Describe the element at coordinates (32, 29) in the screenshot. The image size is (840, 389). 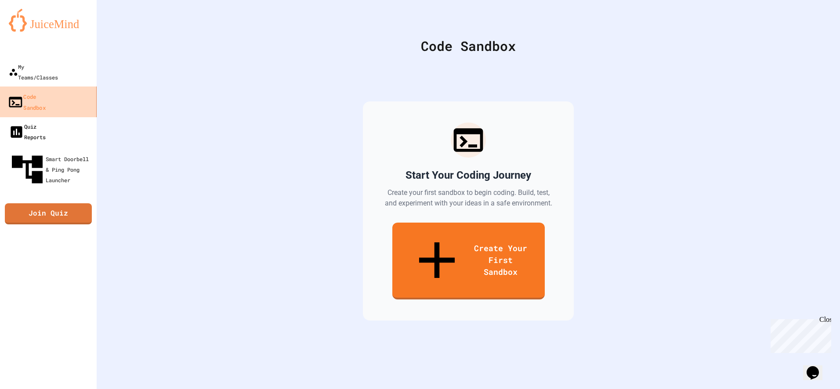
I see `div: Chat with us now!Close` at that location.